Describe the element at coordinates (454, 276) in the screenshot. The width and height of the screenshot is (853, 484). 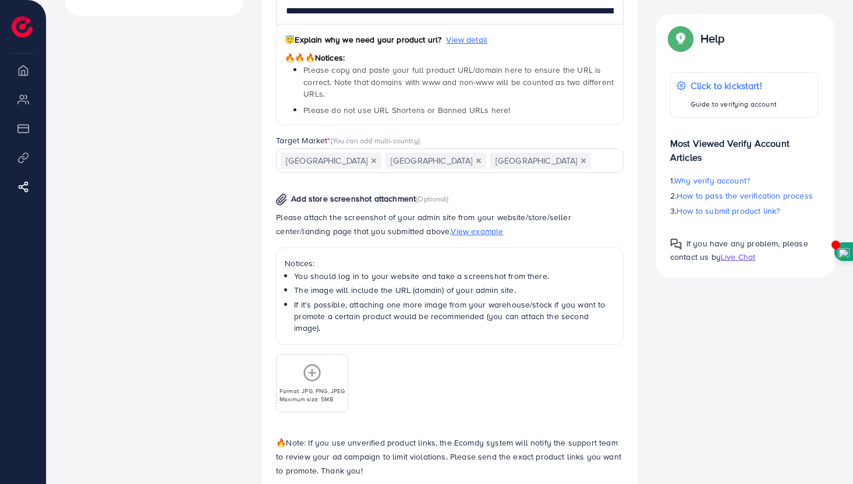
I see `li: You should log in to your website and take a screenshot from there.` at that location.